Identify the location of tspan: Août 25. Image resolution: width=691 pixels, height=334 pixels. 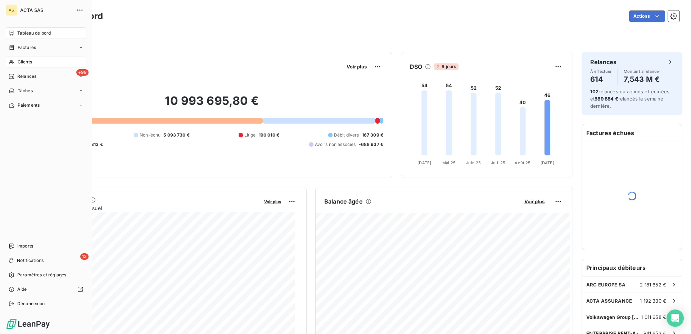
(522, 163).